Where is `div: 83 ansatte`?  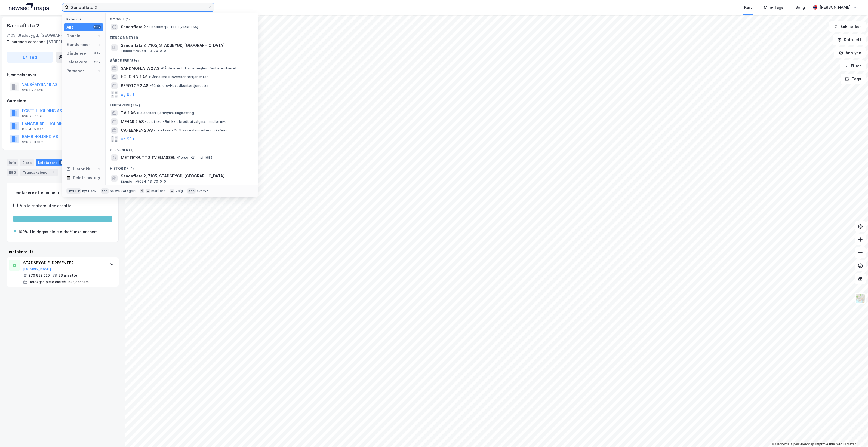 div: 83 ansatte is located at coordinates (67, 275).